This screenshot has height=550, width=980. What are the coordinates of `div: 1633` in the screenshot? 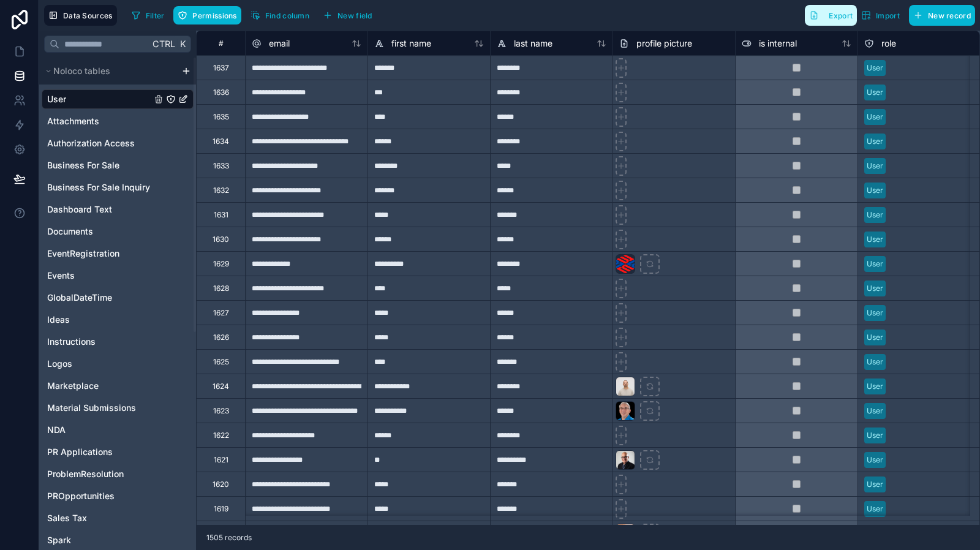 It's located at (221, 166).